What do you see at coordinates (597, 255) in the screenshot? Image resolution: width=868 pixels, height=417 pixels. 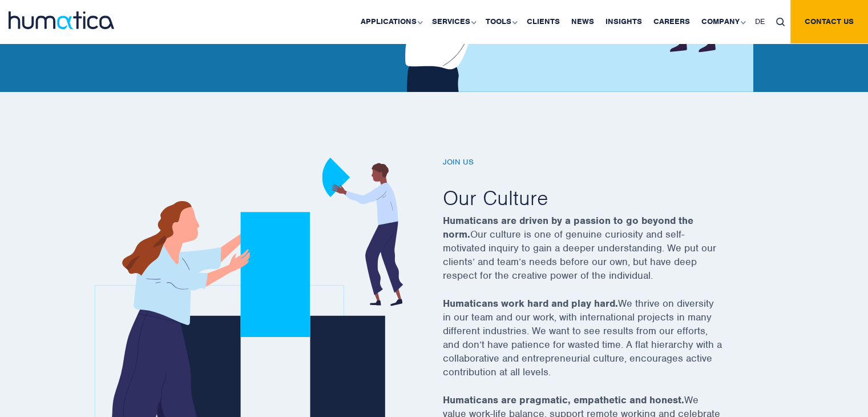 I see `p: Our culture is one of genuine curiosity and self-motivated inquiry to gain a deeper understanding...` at bounding box center [597, 255].